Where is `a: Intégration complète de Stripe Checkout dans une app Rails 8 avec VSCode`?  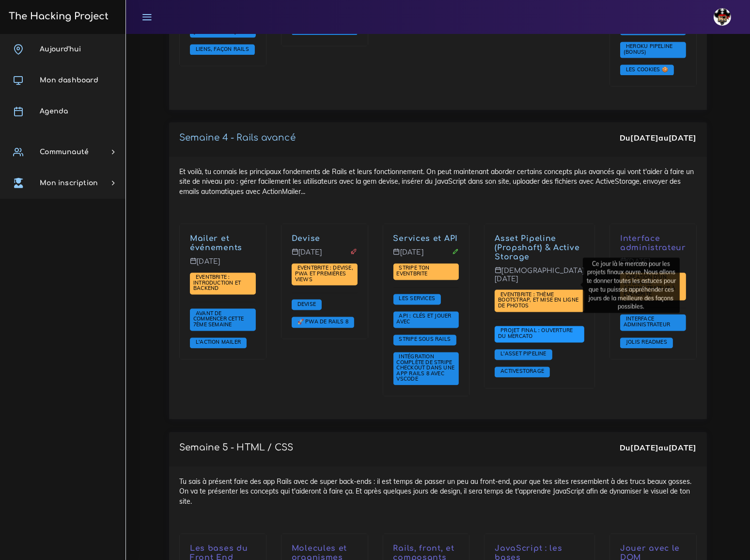
a: Intégration complète de Stripe Checkout dans une app Rails 8 avec VSCode is located at coordinates (426, 368).